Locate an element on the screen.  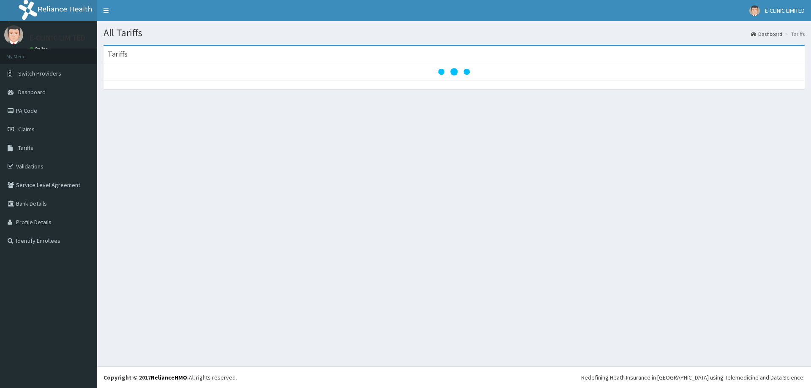
a: Online is located at coordinates (40, 49).